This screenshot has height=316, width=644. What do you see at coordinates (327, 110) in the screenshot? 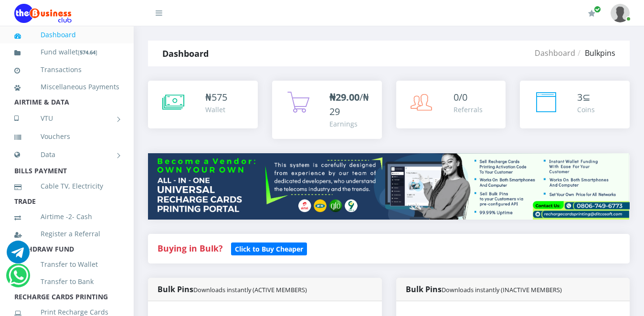
I see `a: ₦29.00/₦29 Earnings` at bounding box center [327, 110].